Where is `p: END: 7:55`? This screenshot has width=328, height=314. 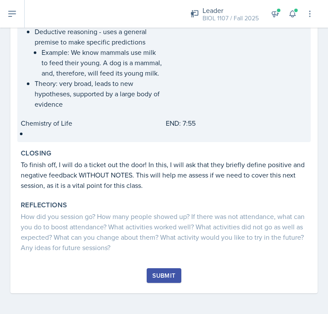
p: END: 7:55 is located at coordinates (236, 123).